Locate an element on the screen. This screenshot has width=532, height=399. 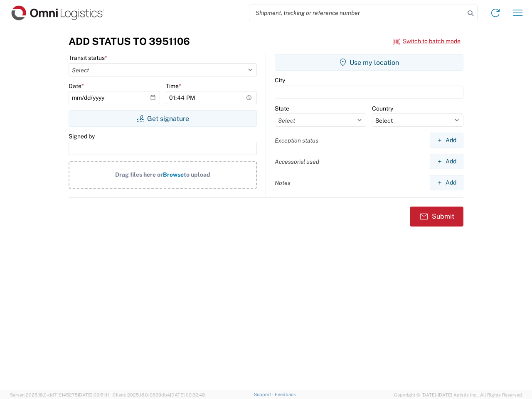
input: Shipment, tracking or reference number is located at coordinates (357, 13).